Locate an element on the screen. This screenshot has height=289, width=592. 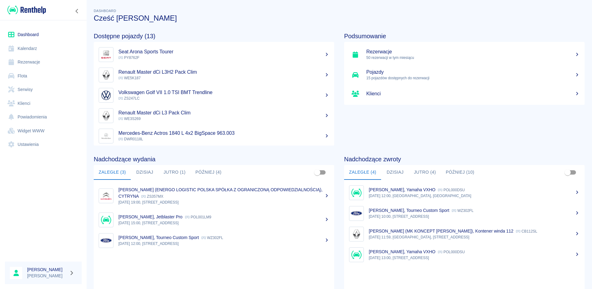
h5: Renault Master dCi L3 Pack Clim is located at coordinates (224, 113).